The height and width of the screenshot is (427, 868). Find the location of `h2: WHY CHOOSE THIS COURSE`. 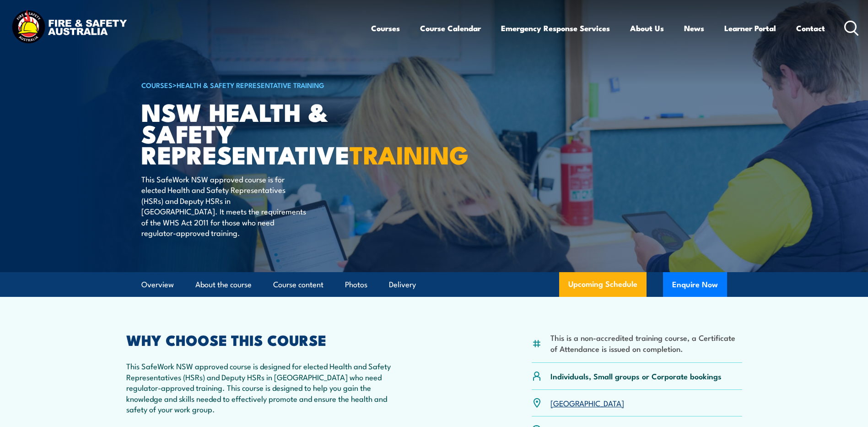

h2: WHY CHOOSE THIS COURSE is located at coordinates (260, 339).